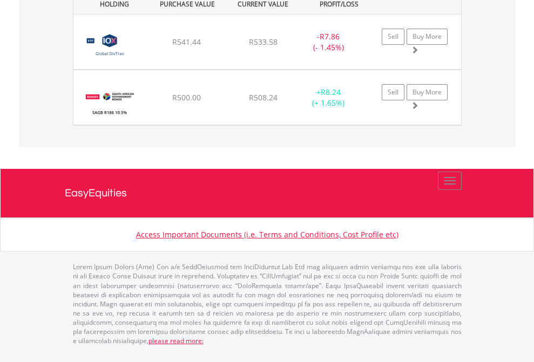 Image resolution: width=534 pixels, height=362 pixels. I want to click on span: R500.00, so click(186, 97).